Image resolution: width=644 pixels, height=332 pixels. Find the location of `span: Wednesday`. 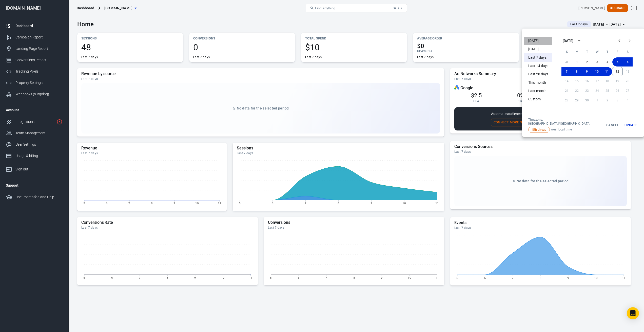

span: Wednesday is located at coordinates (597, 52).